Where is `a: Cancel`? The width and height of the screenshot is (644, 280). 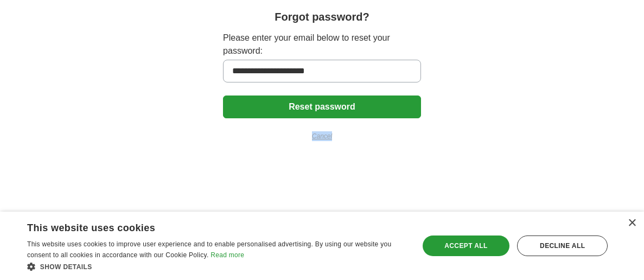
a: Cancel is located at coordinates (322, 136).